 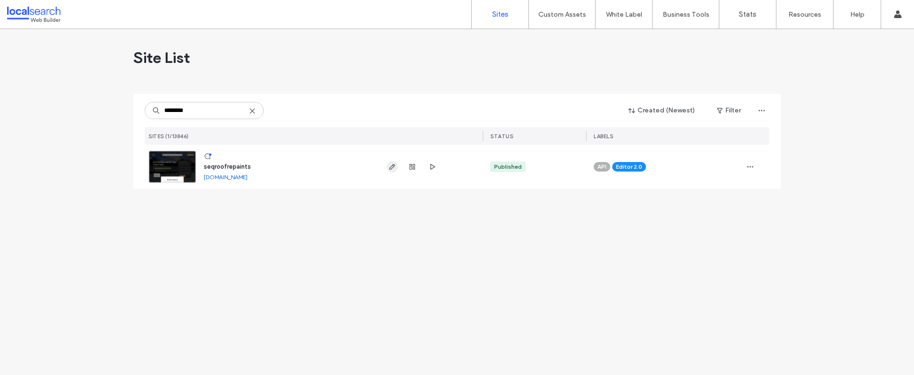 What do you see at coordinates (857, 14) in the screenshot?
I see `label: Help` at bounding box center [857, 14].